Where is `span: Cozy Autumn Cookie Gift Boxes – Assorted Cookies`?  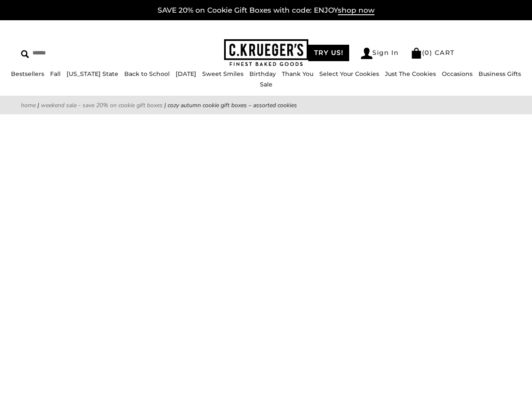 span: Cozy Autumn Cookie Gift Boxes – Assorted Cookies is located at coordinates (232, 105).